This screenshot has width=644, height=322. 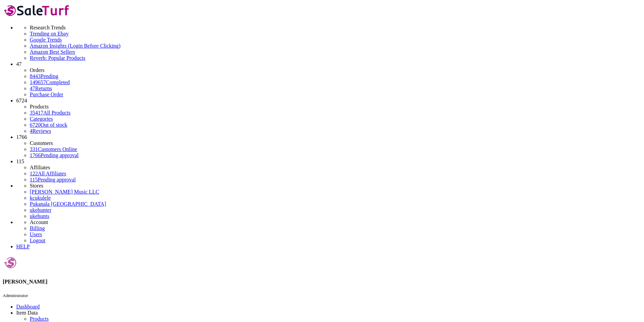 What do you see at coordinates (48, 125) in the screenshot?
I see `a: 6720Out of stock` at bounding box center [48, 125].